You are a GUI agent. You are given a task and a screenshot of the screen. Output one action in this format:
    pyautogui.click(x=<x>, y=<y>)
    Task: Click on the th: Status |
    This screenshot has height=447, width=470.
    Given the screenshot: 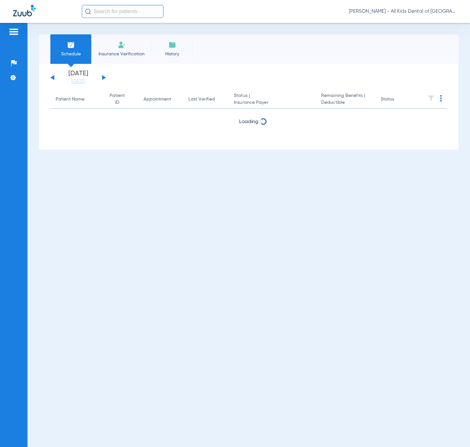 What is the action you would take?
    pyautogui.click(x=272, y=99)
    